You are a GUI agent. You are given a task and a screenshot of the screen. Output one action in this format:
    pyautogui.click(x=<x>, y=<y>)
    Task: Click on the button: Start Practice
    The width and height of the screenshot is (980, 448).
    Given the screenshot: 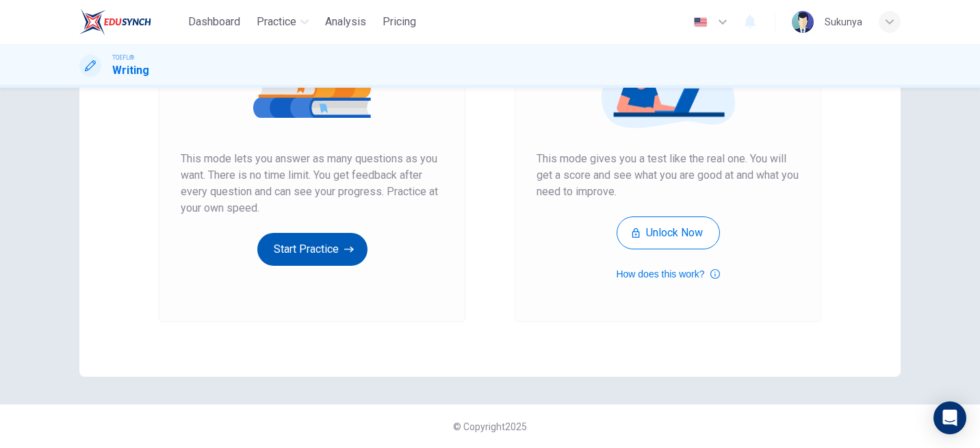 What is the action you would take?
    pyautogui.click(x=312, y=249)
    